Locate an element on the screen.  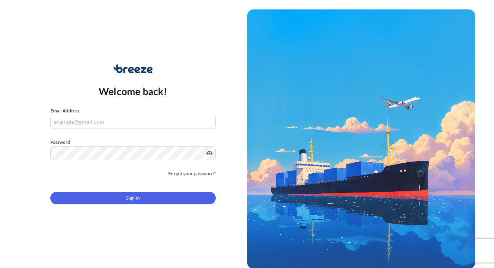
a: Forgot your password? is located at coordinates (192, 174).